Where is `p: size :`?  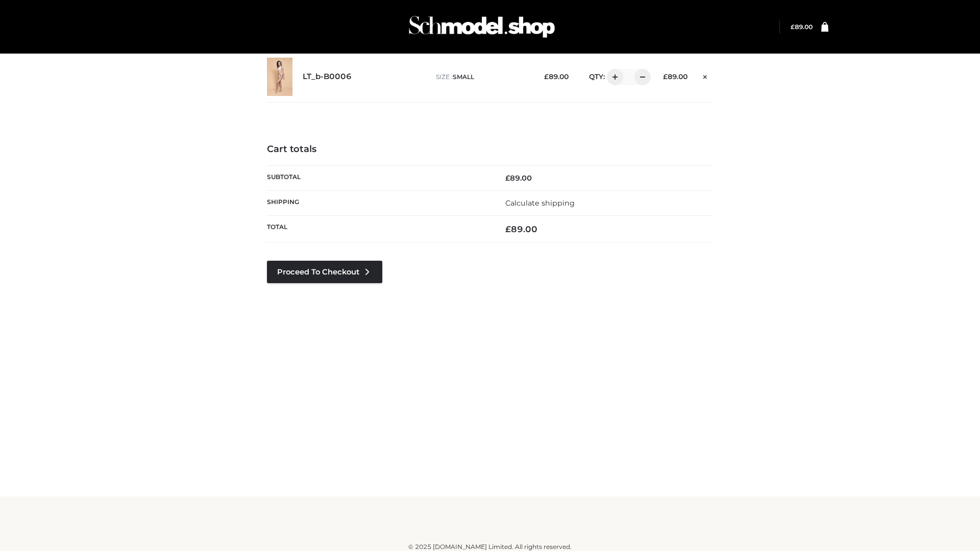
p: size : is located at coordinates (481, 77).